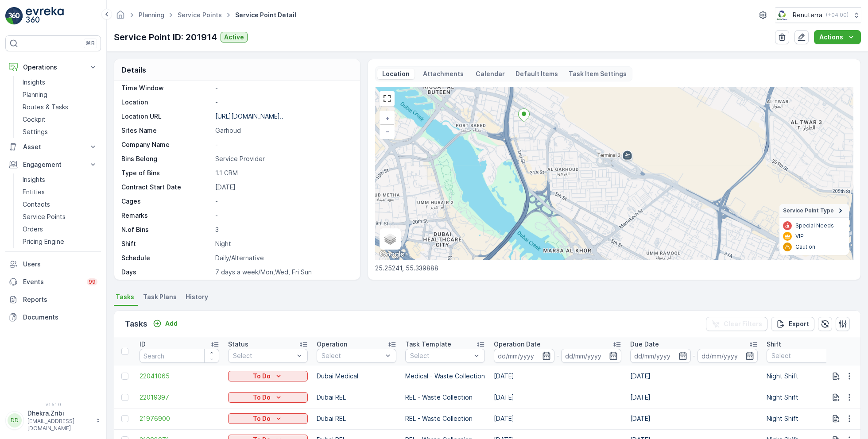 Image resolution: width=868 pixels, height=439 pixels. What do you see at coordinates (808, 211) in the screenshot?
I see `span: Service Point Type` at bounding box center [808, 211].